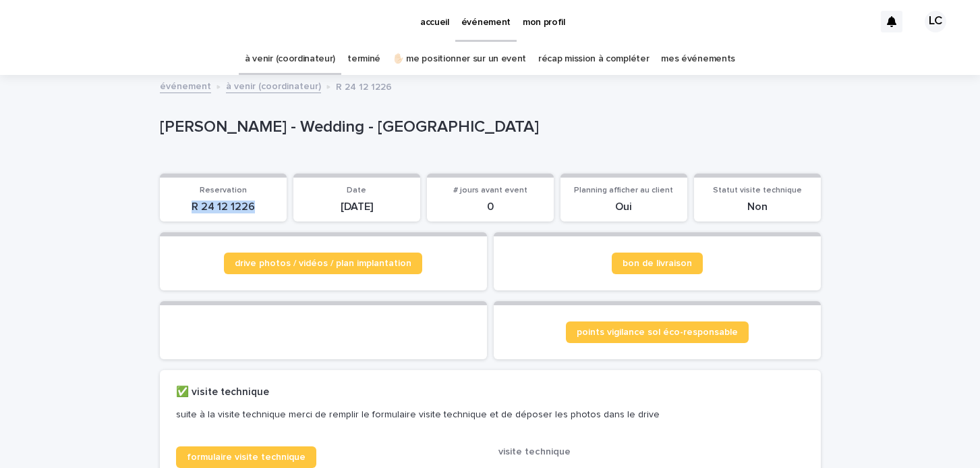 The width and height of the screenshot is (980, 468). I want to click on span: Statut visite technique, so click(758, 190).